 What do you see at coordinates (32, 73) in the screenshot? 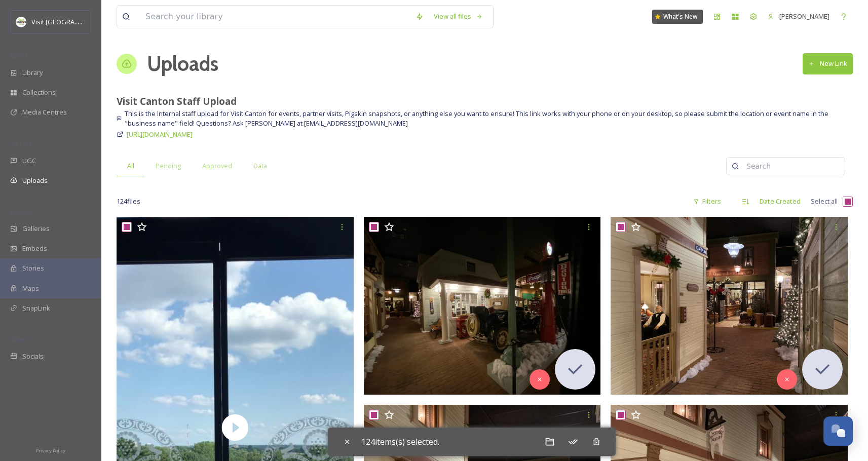
I see `span: Library` at bounding box center [32, 73].